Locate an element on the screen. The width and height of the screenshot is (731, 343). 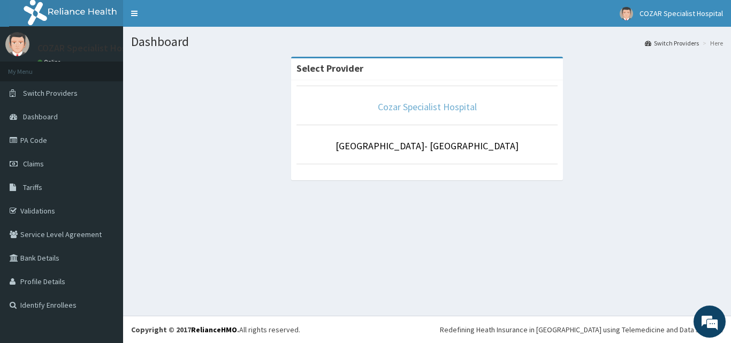
h1: Dashboard is located at coordinates (427, 42).